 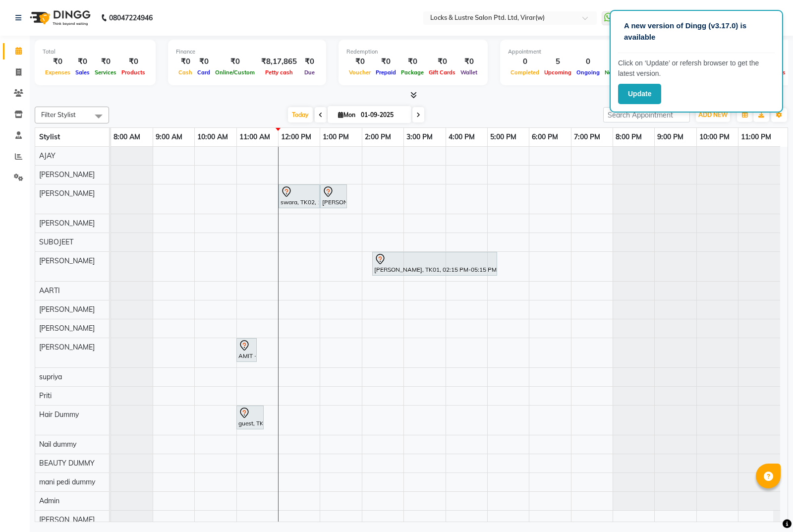 What do you see at coordinates (45, 395) in the screenshot?
I see `span: Priti` at bounding box center [45, 395].